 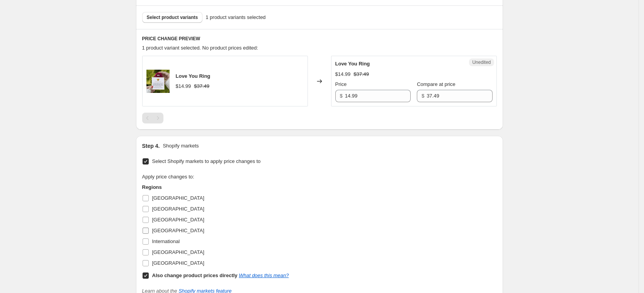 What do you see at coordinates (172, 17) in the screenshot?
I see `span: Select product variants` at bounding box center [172, 17].